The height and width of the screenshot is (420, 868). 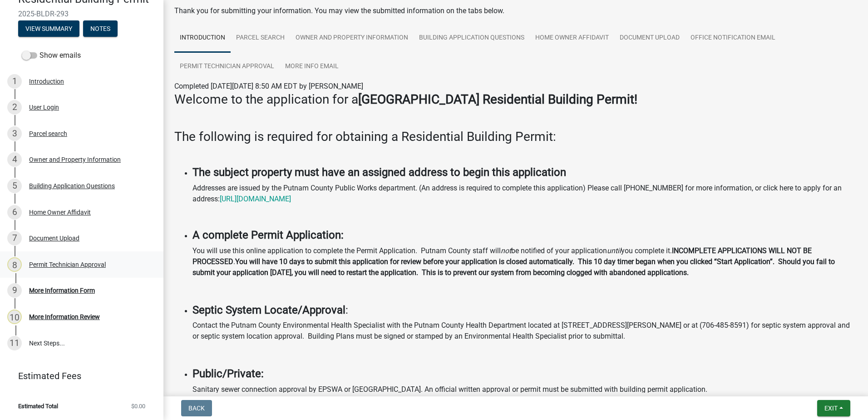 I want to click on div: Building Application Questions, so click(x=72, y=186).